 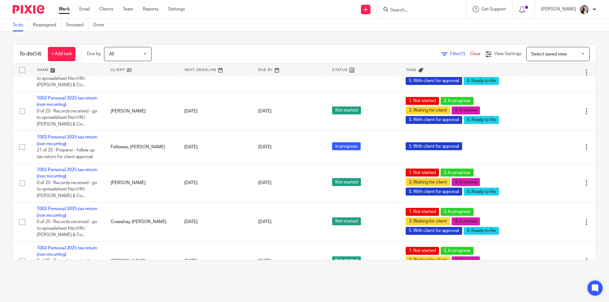 I want to click on a: Clear, so click(x=475, y=54).